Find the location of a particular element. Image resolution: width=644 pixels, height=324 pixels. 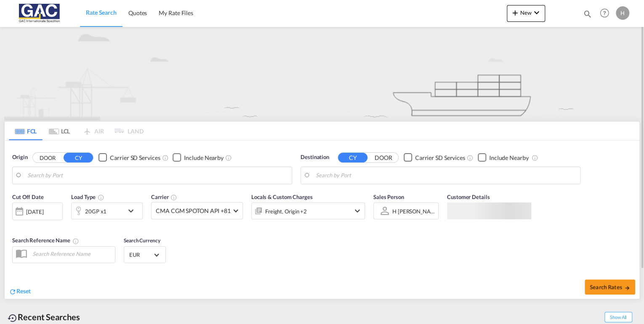

md-tab-item: FCL is located at coordinates (26, 130).